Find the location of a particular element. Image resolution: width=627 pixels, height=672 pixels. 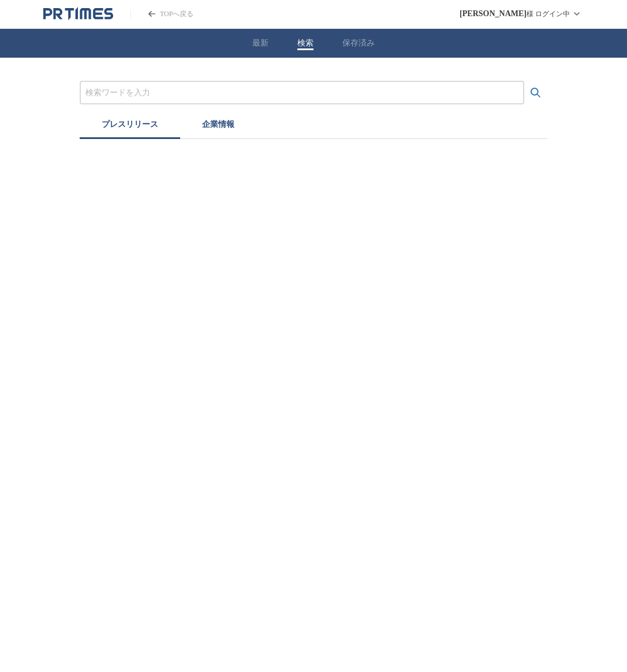

input: プレスリリースおよび企業を検索する is located at coordinates (302, 93).